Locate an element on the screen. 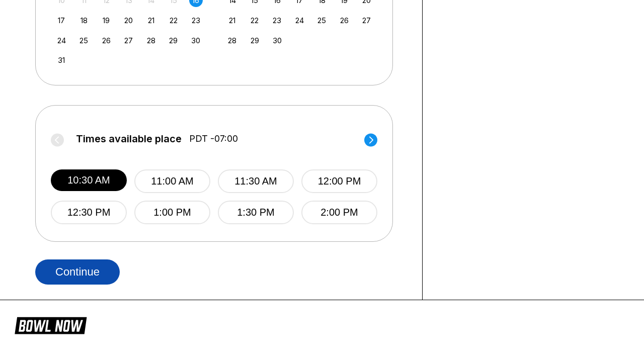  button: 12:30 PM is located at coordinates (89, 212).